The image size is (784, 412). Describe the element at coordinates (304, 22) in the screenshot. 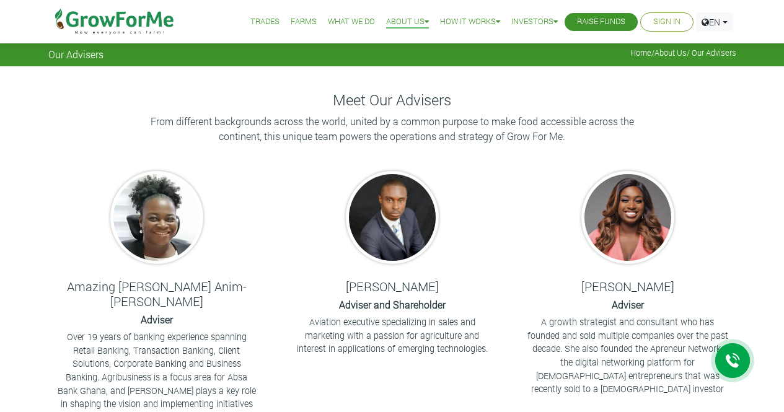

I see `a: Farms` at that location.